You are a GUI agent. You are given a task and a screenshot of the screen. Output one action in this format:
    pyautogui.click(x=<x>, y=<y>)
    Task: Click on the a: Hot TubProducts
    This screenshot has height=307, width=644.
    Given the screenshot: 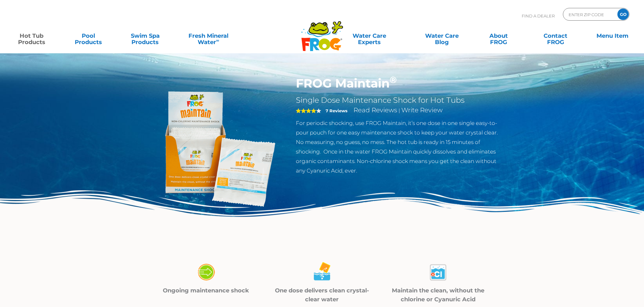 What is the action you would take?
    pyautogui.click(x=31, y=36)
    